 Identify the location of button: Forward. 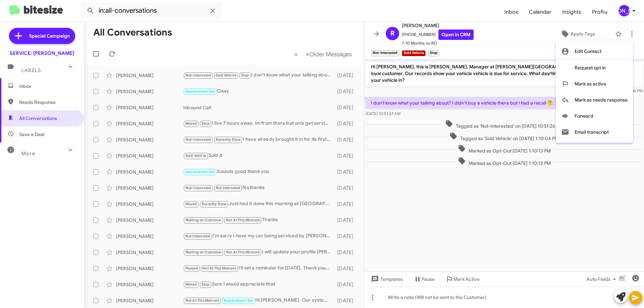
(594, 116).